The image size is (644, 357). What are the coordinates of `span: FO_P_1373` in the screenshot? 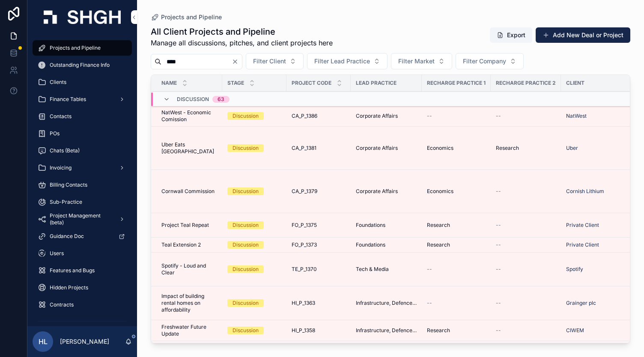 It's located at (304, 245).